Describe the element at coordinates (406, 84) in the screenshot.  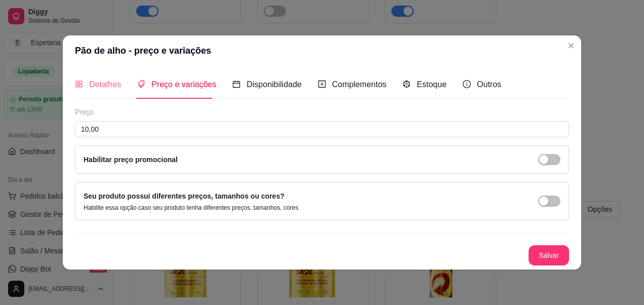
I see `span: code-sandbox` at that location.